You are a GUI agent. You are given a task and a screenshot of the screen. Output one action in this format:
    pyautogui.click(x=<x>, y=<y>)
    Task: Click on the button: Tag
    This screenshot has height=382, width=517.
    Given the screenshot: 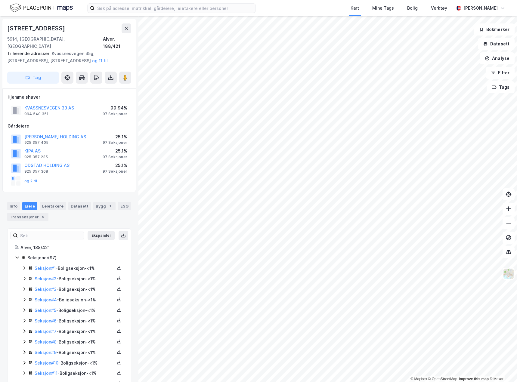 What is the action you would take?
    pyautogui.click(x=33, y=78)
    